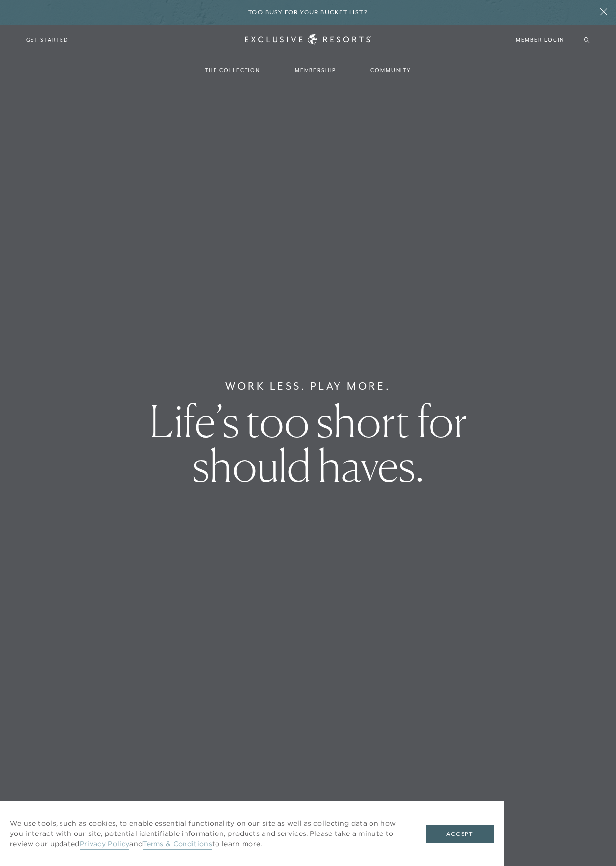 Image resolution: width=616 pixels, height=866 pixels. What do you see at coordinates (105, 844) in the screenshot?
I see `a: Privacy Policy` at bounding box center [105, 844].